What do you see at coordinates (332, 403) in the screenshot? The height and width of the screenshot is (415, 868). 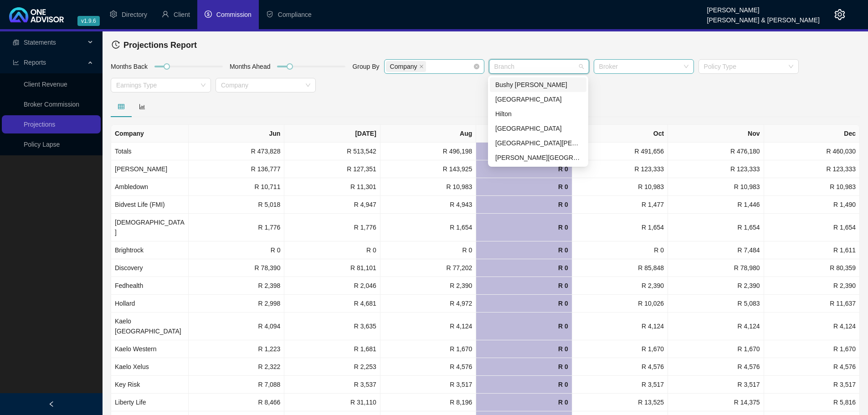 I see `td: R 31,110` at bounding box center [332, 403].